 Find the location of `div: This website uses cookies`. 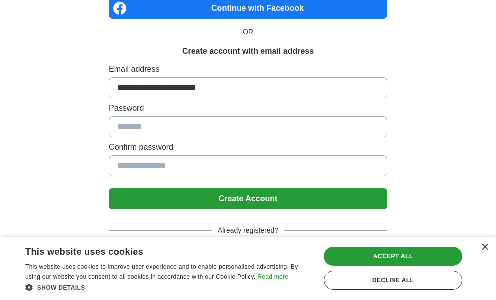

div: This website uses cookies is located at coordinates (156, 250).